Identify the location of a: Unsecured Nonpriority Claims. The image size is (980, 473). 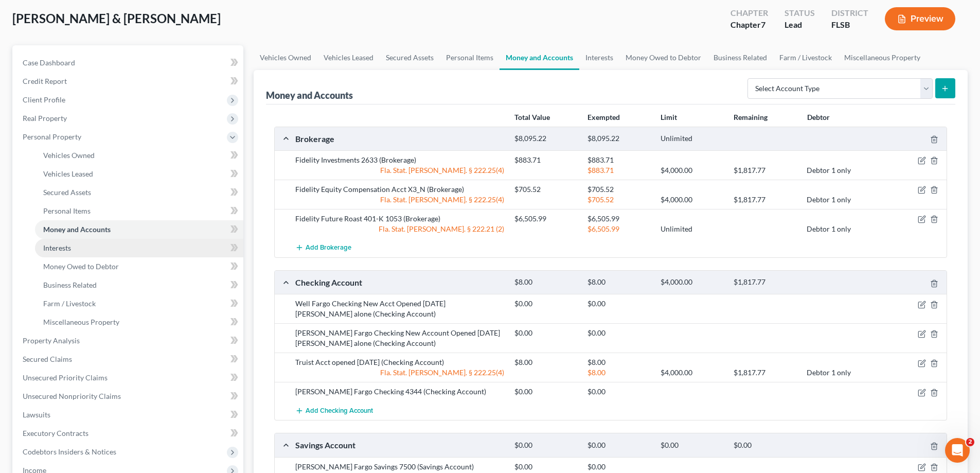
(128, 397).